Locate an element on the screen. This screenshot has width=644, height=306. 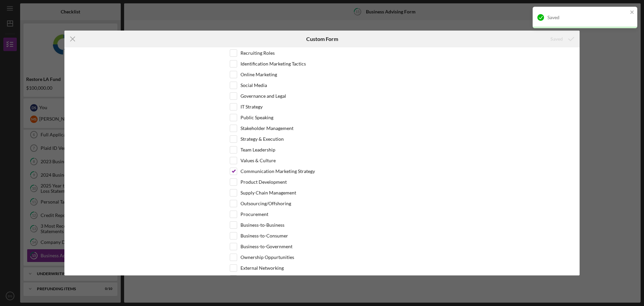
label: Supply Chain Management is located at coordinates (268, 193).